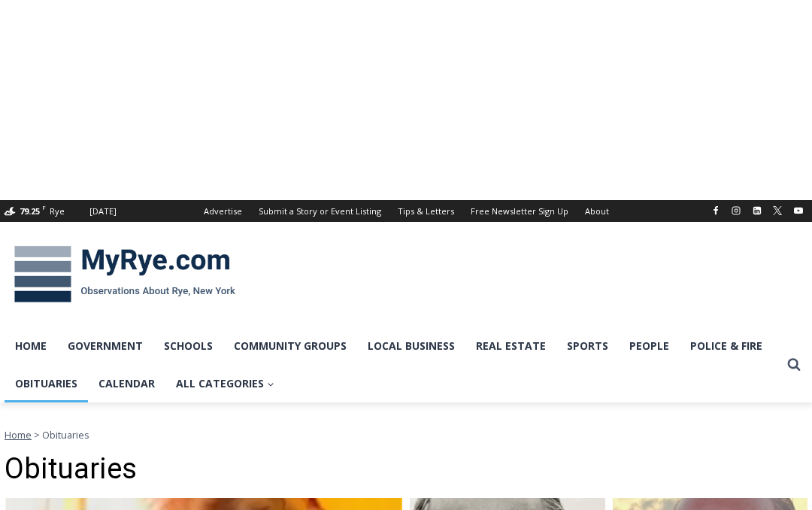  What do you see at coordinates (520, 211) in the screenshot?
I see `a: Free Newsletter Sign Up` at bounding box center [520, 211].